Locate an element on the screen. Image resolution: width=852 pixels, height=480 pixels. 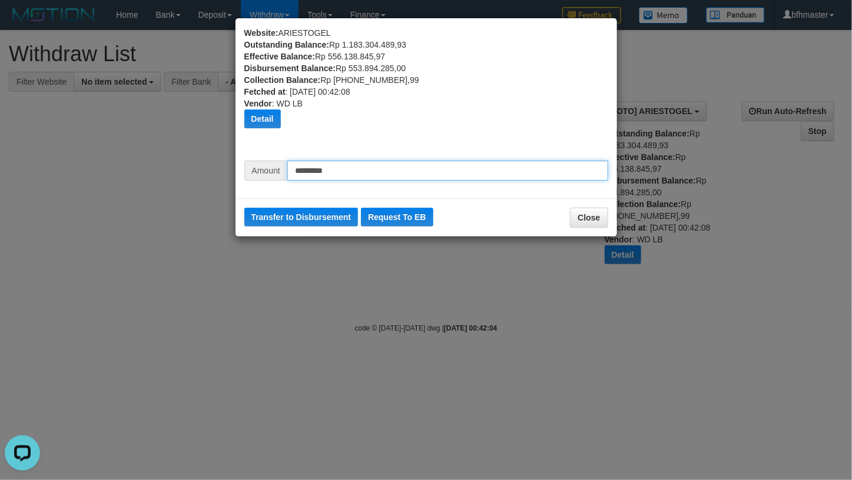
b: Vendor is located at coordinates (258, 104).